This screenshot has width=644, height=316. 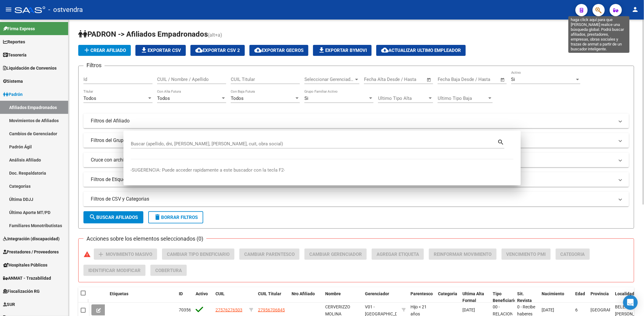 What do you see at coordinates (503, 297) in the screenshot?
I see `datatable-header-cell: Tipo Beneficiario` at bounding box center [503, 297].